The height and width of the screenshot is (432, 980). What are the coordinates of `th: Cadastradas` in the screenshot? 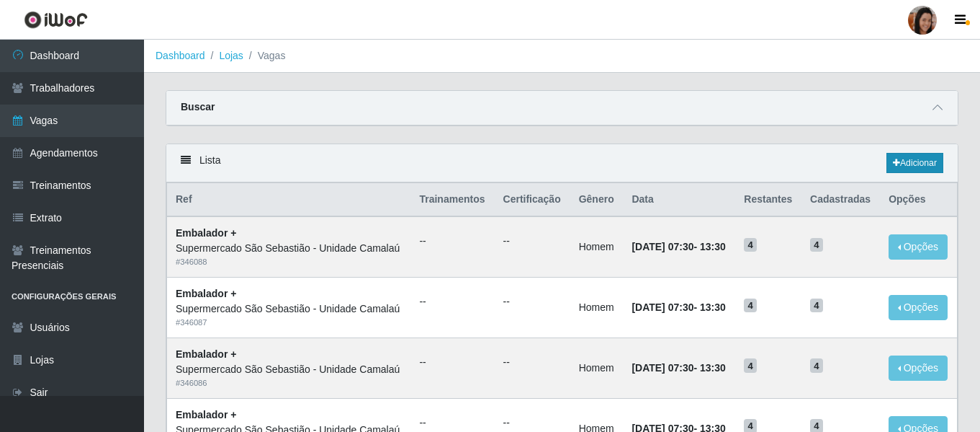 It's located at (841, 200).